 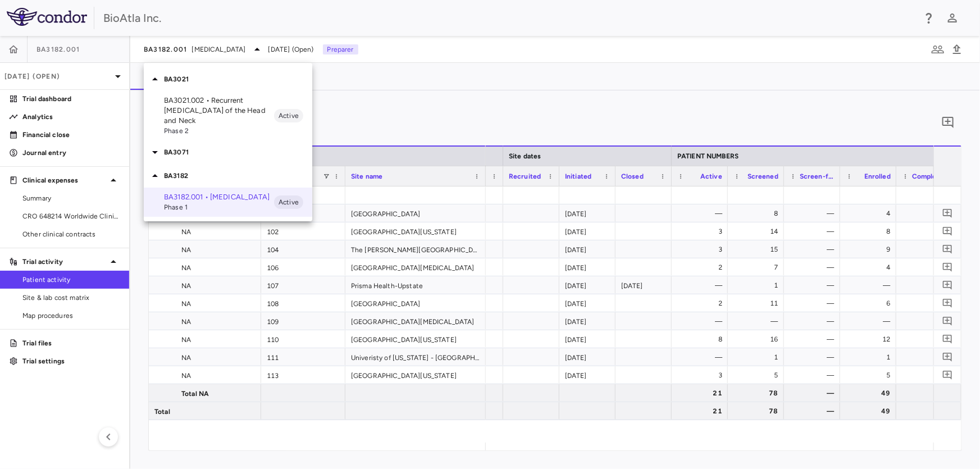 I want to click on span: Phase 1, so click(x=219, y=208).